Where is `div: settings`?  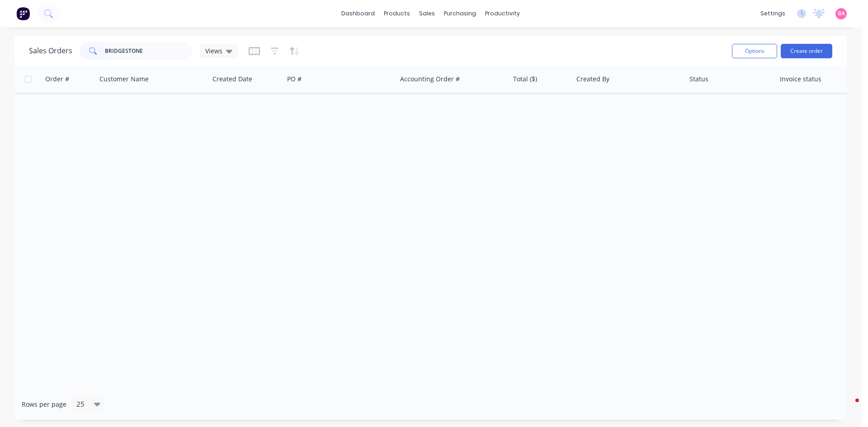
div: settings is located at coordinates (772, 14).